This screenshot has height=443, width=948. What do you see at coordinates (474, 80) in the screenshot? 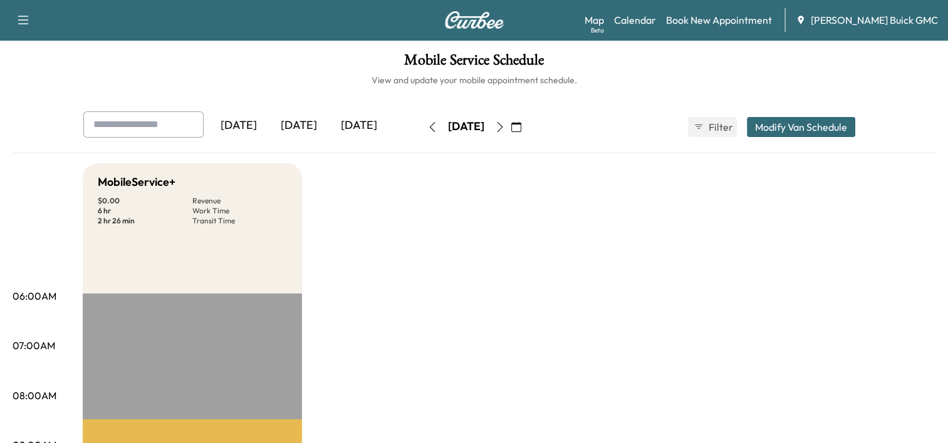
I see `h6: View and update your mobile appointment schedule.` at bounding box center [474, 80].